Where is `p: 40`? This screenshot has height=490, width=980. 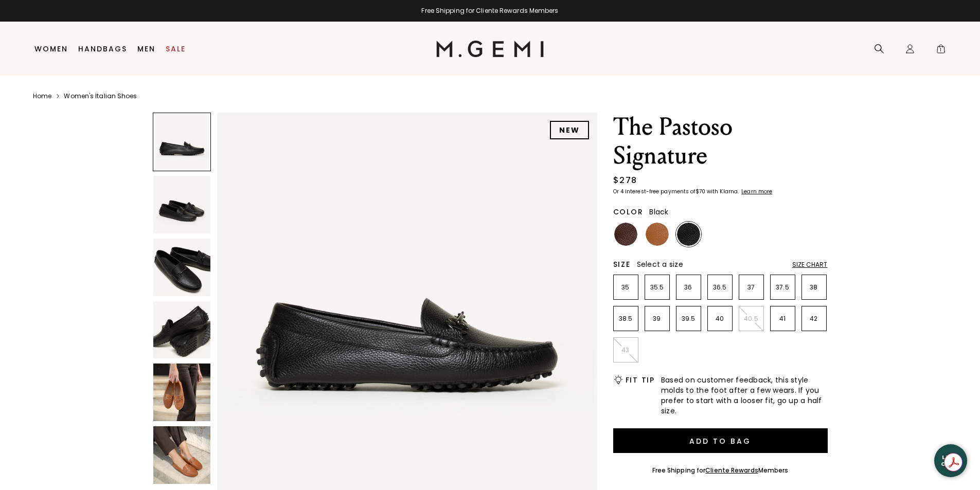 p: 40 is located at coordinates (720, 319).